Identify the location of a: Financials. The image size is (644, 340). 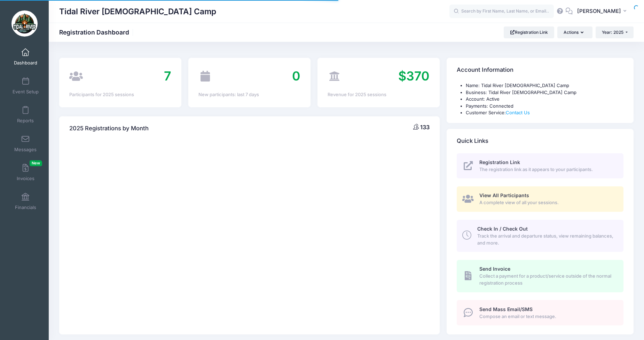
(26, 201).